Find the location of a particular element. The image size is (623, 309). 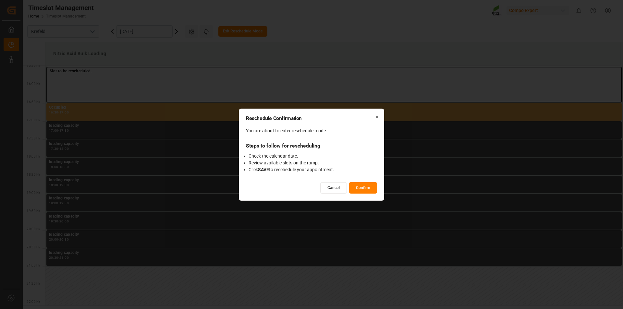

li: Click to reschedule your appointment. is located at coordinates (313, 170).